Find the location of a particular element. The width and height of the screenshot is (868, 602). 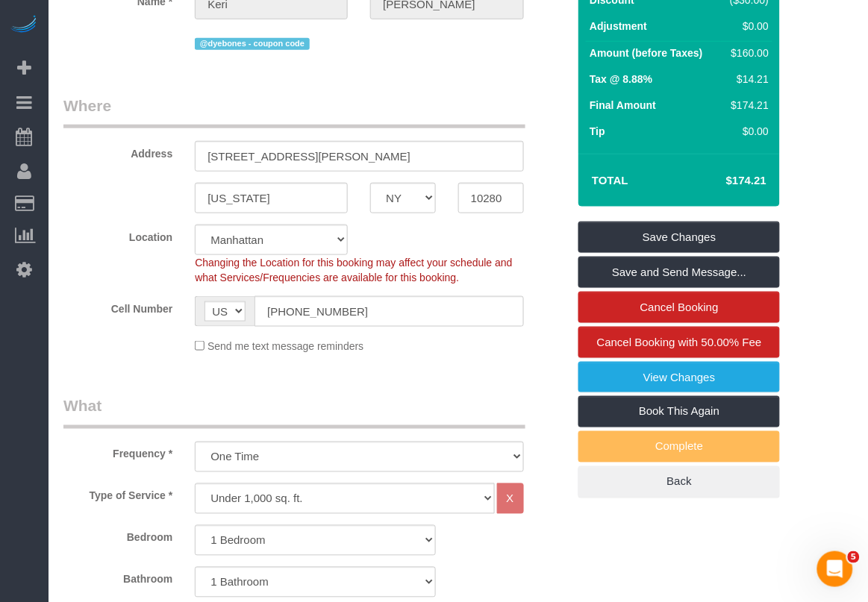

input: City is located at coordinates (271, 198).